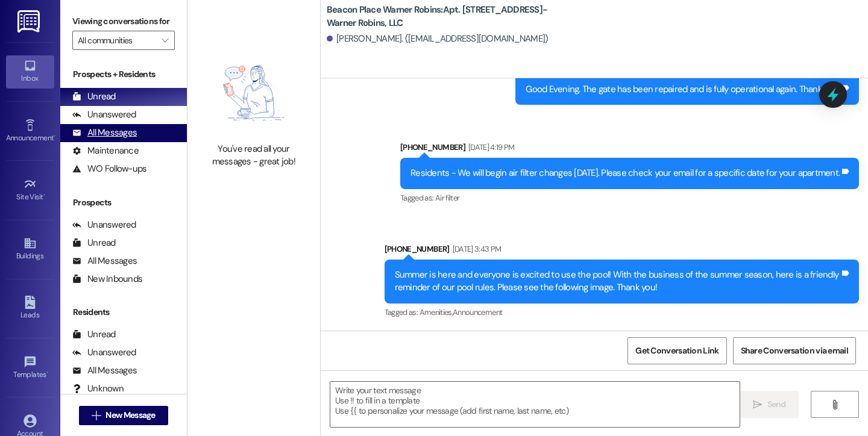 The image size is (868, 436). Describe the element at coordinates (123, 202) in the screenshot. I see `div: Prospects` at that location.